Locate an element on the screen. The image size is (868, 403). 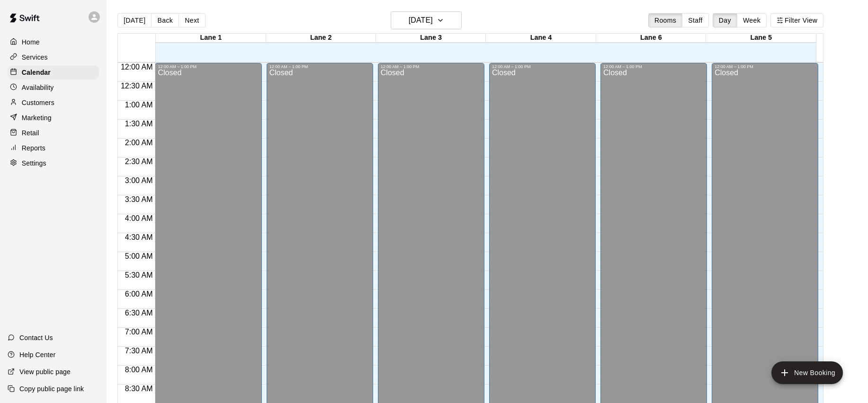
span: 8:30 AM is located at coordinates (139, 389).